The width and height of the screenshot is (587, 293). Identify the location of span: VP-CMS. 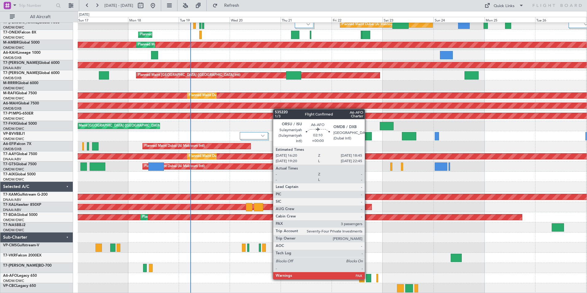
(10, 245).